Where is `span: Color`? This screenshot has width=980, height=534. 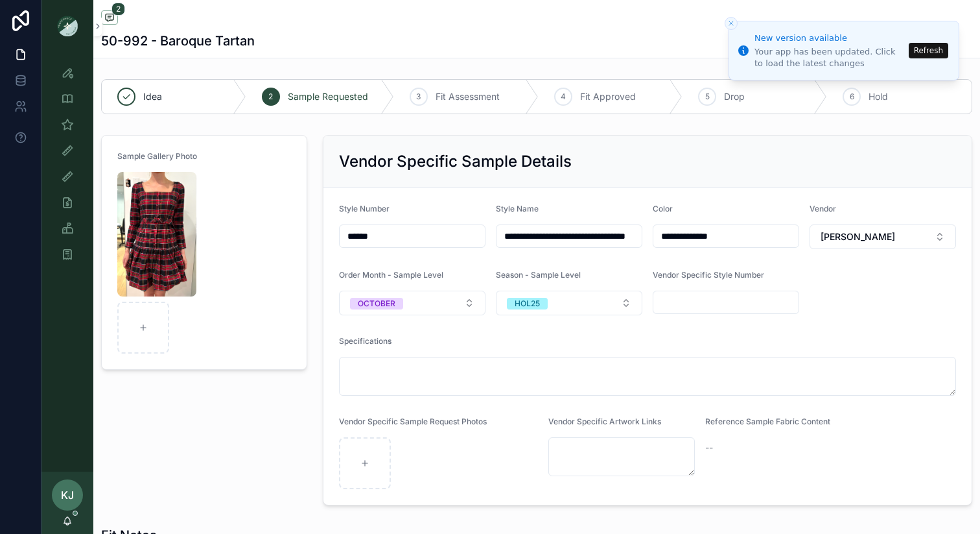
span: Color is located at coordinates (663, 208).